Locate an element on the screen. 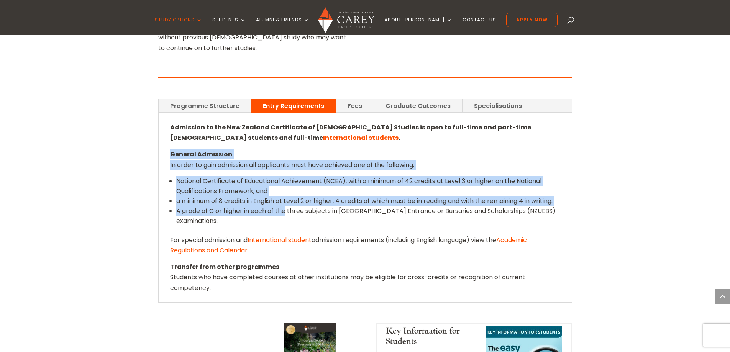 The width and height of the screenshot is (730, 352). a: Graduate Outcomes is located at coordinates (418, 106).